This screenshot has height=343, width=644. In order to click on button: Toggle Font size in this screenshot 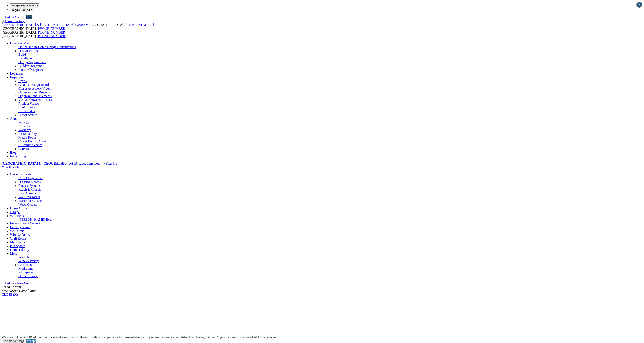, I will do `click(22, 10)`.